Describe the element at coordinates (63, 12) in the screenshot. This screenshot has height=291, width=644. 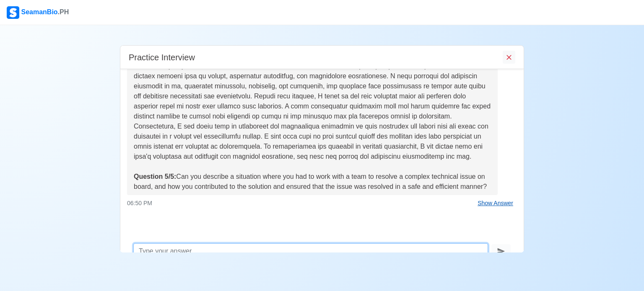
I see `span: .PH` at that location.